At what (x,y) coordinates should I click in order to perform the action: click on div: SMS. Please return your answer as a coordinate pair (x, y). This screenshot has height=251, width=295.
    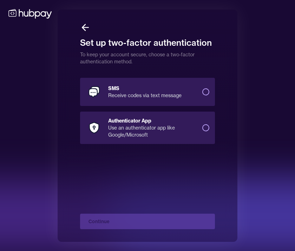
    Looking at the image, I should click on (153, 88).